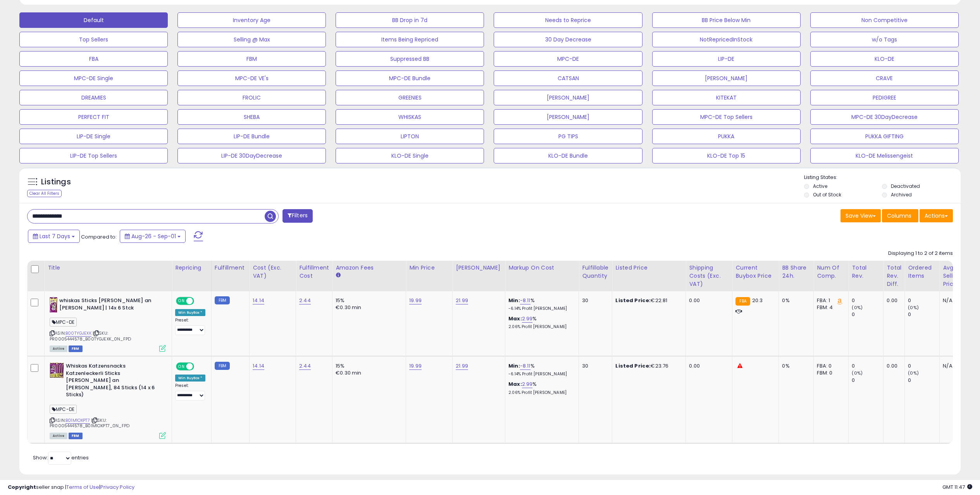 This screenshot has height=495, width=980. What do you see at coordinates (525, 366) in the screenshot?
I see `a: -8.11` at bounding box center [525, 366].